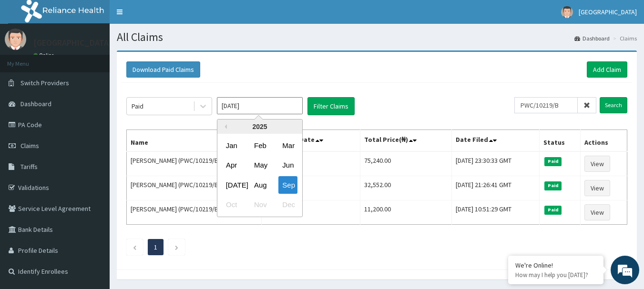  What do you see at coordinates (604, 141) in the screenshot?
I see `th: Actions` at bounding box center [604, 141].